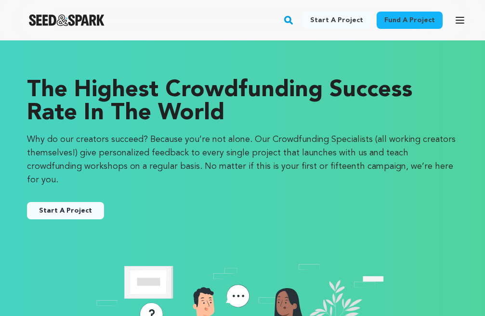 The height and width of the screenshot is (316, 485). What do you see at coordinates (66, 20) in the screenshot?
I see `img: Seed&Spark Logo Dark Mode` at bounding box center [66, 20].